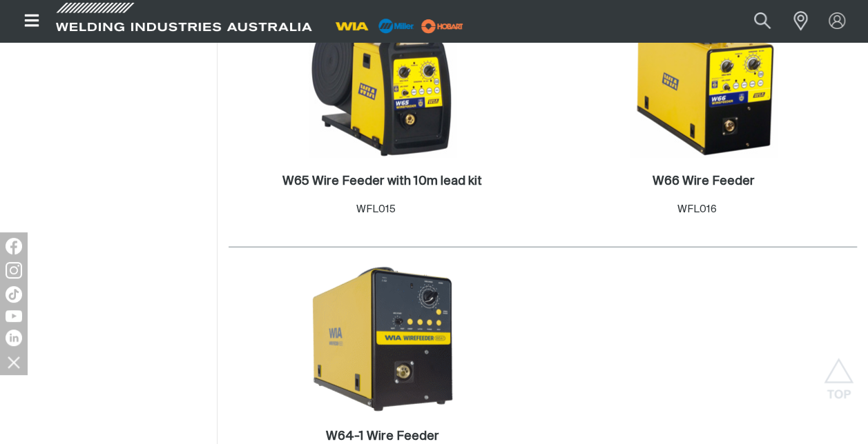 The image size is (868, 444). I want to click on img: hide socials, so click(14, 362).